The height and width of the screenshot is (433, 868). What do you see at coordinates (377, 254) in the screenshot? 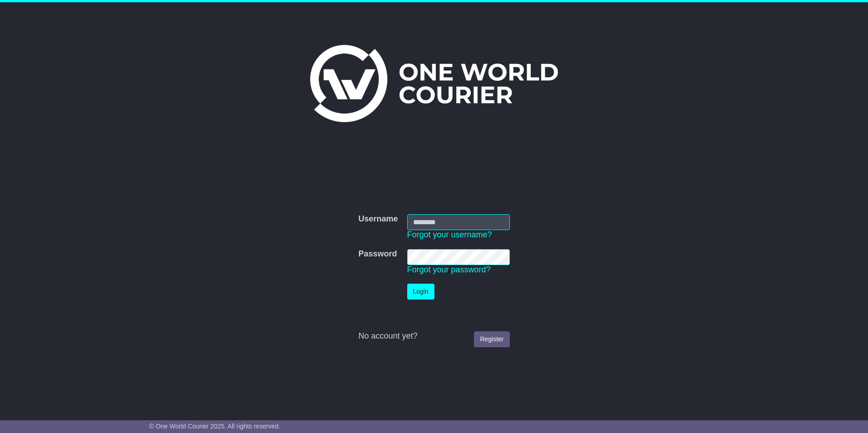
I see `label: Password` at bounding box center [377, 254].